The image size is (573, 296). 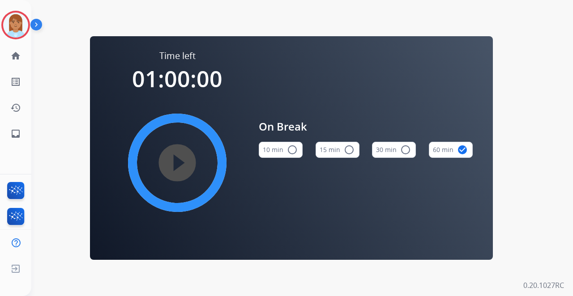 What do you see at coordinates (394, 150) in the screenshot?
I see `button: 30 min` at bounding box center [394, 150].